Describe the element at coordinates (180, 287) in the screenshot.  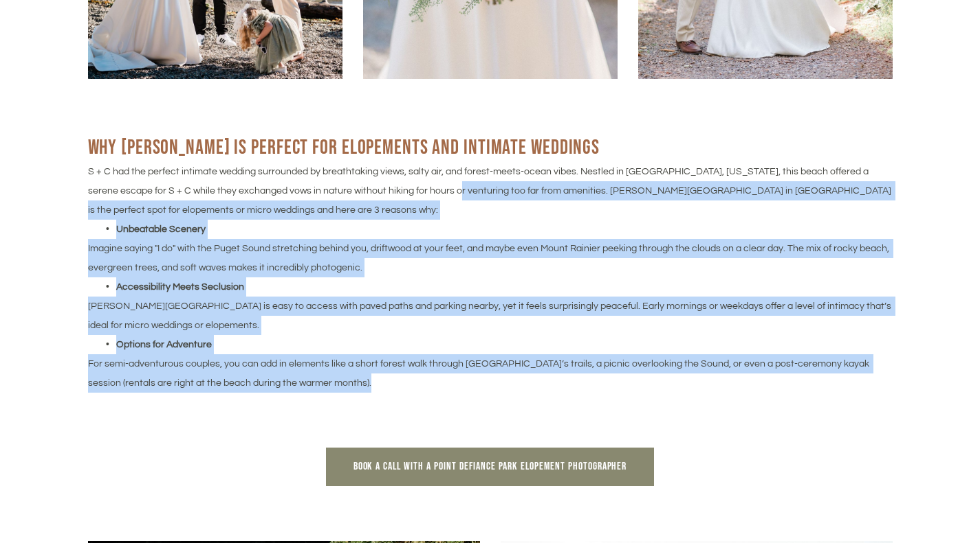
I see `strong: Accessibility Meets Seclusion` at that location.